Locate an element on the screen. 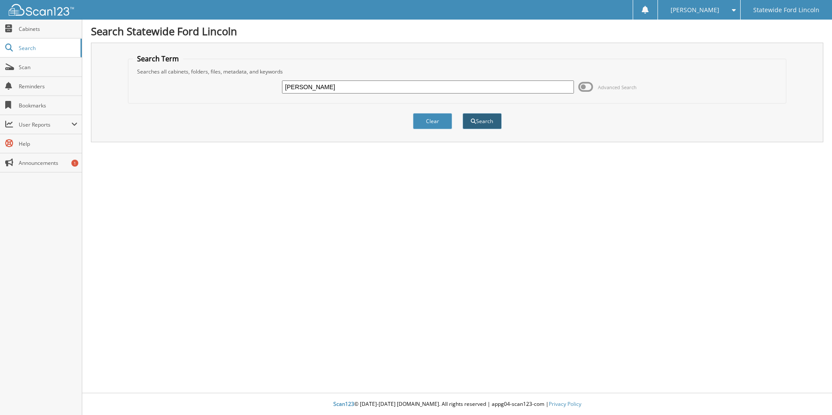 The image size is (832, 415). div: Chat Widget is located at coordinates (810, 394).